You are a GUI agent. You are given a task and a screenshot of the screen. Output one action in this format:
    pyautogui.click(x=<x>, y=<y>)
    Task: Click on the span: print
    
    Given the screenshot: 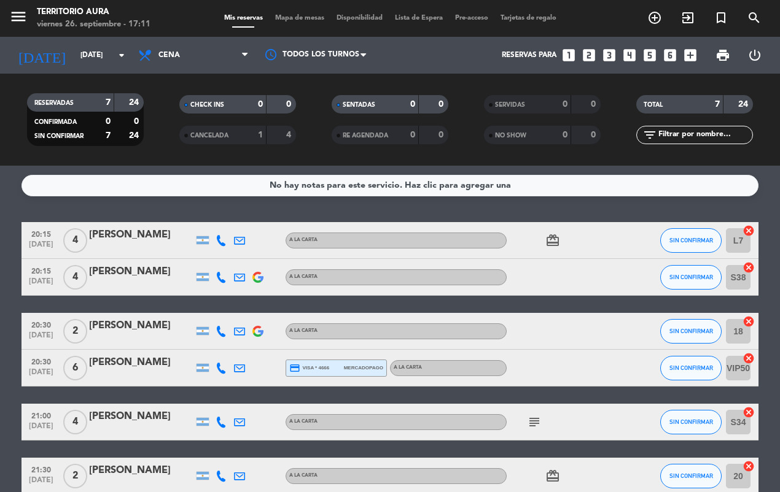 What is the action you would take?
    pyautogui.click(x=723, y=55)
    